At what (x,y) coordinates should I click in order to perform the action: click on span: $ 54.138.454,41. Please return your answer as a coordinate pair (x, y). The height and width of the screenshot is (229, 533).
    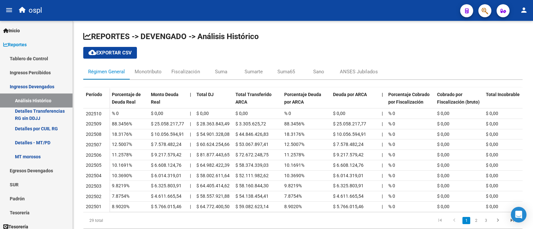
    Looking at the image, I should click on (252, 196).